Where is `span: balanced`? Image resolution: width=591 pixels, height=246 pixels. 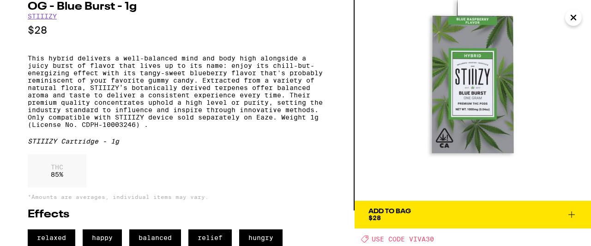
span: balanced is located at coordinates (155, 238).